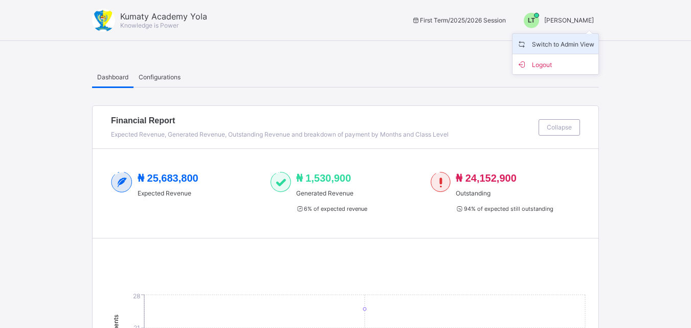 The image size is (691, 328). Describe the element at coordinates (486, 178) in the screenshot. I see `span: ₦ 24,152,900` at that location.